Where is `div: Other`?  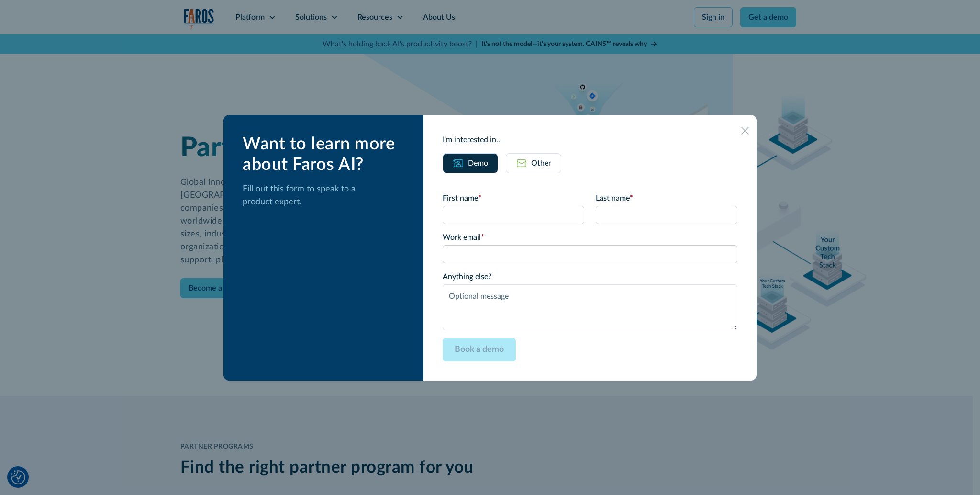
div: Other is located at coordinates (541, 163).